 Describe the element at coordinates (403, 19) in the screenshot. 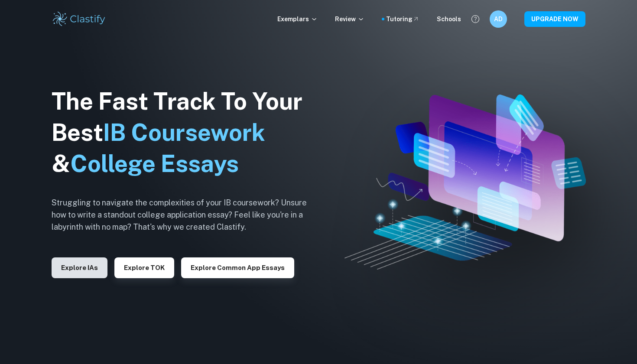

I see `div: Tutoring` at that location.